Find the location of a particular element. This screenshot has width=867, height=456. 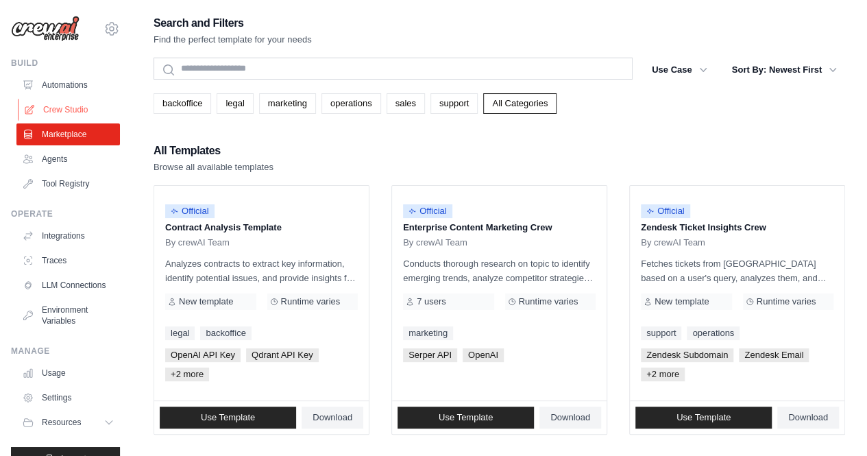

span: Zendesk Email is located at coordinates (773, 355).